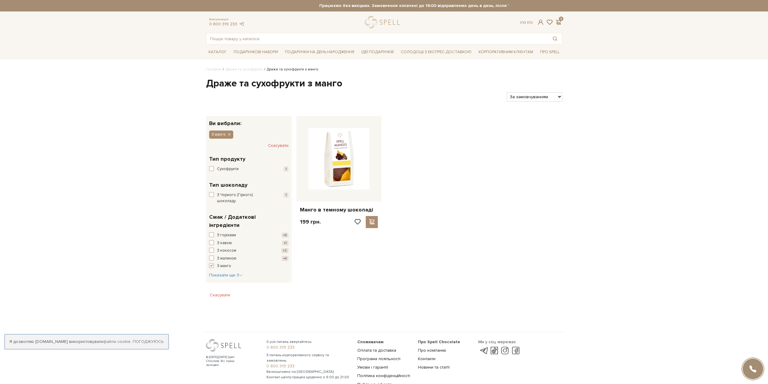  What do you see at coordinates (378, 52) in the screenshot?
I see `span: Ідеї подарунків` at bounding box center [378, 52].